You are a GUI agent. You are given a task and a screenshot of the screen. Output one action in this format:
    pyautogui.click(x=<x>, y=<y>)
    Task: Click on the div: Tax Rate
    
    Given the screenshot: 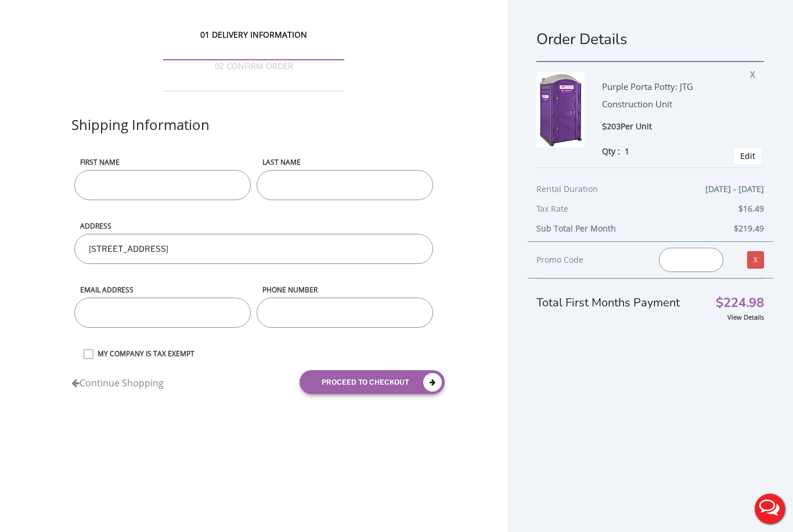 What is the action you would take?
    pyautogui.click(x=650, y=212)
    